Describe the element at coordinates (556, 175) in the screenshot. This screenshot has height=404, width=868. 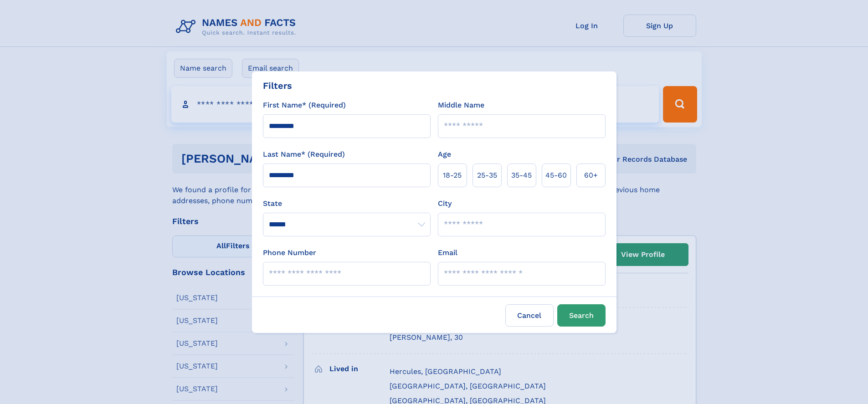
I see `span: 45‑60` at that location.